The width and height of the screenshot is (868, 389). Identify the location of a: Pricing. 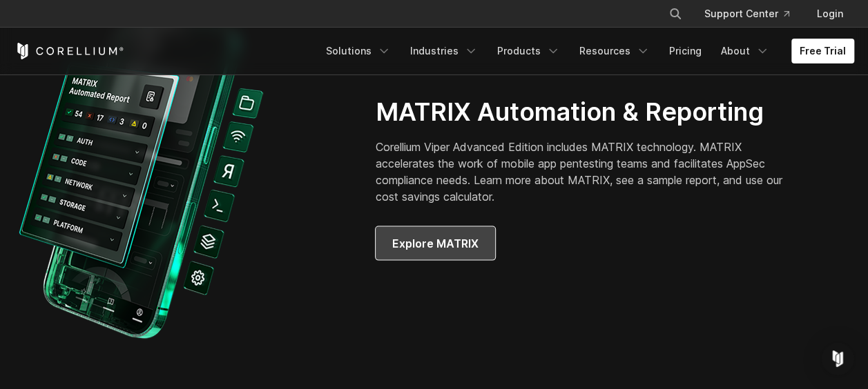
(685, 51).